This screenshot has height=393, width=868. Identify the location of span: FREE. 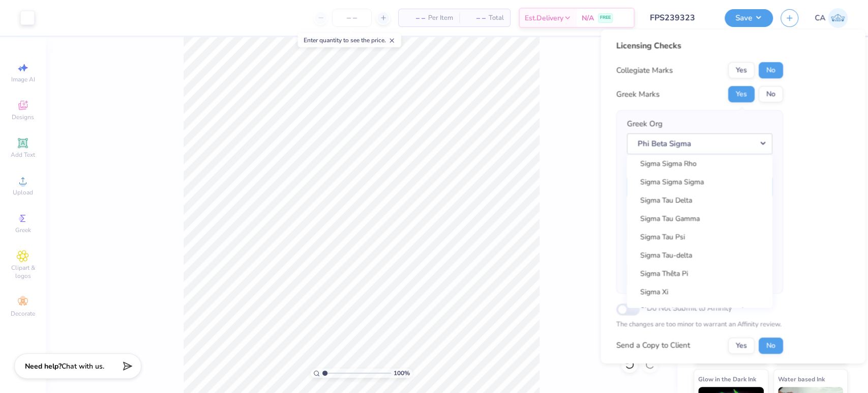
(605, 18).